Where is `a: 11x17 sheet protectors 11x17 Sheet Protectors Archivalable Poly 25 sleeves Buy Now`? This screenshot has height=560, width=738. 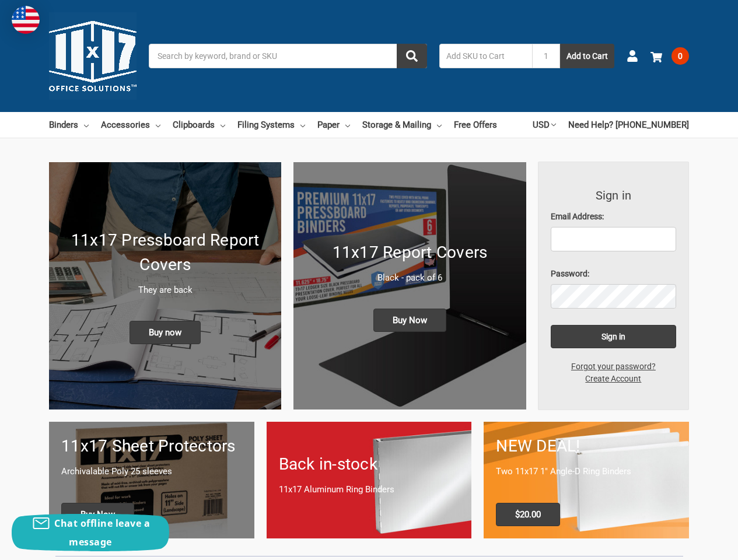
a: 11x17 sheet protectors 11x17 Sheet Protectors Archivalable Poly 25 sleeves Buy Now is located at coordinates (152, 480).